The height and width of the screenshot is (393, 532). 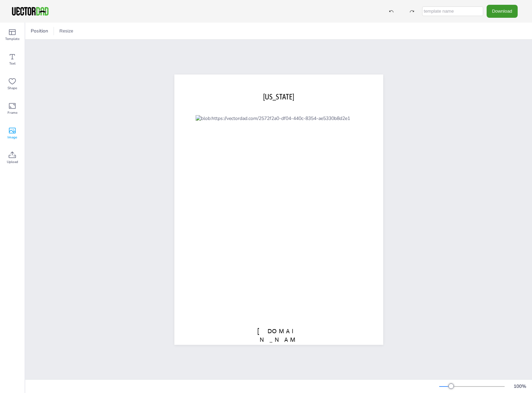 What do you see at coordinates (66, 31) in the screenshot?
I see `button: Resize` at bounding box center [66, 31].